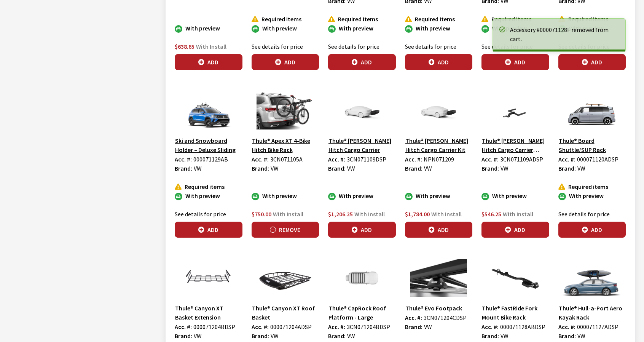 The height and width of the screenshot is (342, 644). What do you see at coordinates (261, 214) in the screenshot?
I see `span: $750.00` at bounding box center [261, 214].